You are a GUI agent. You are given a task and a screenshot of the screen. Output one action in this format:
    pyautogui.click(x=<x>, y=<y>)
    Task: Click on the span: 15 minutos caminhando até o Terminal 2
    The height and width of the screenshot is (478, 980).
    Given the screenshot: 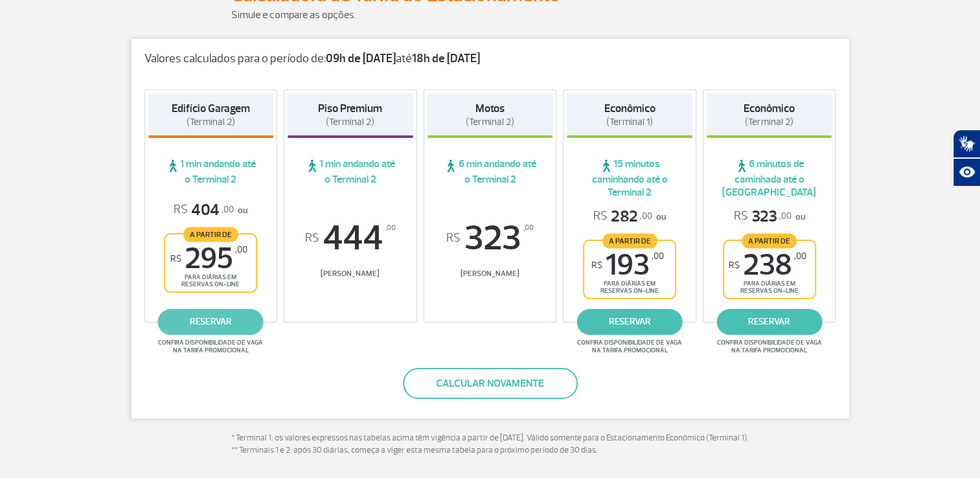 What is the action you would take?
    pyautogui.click(x=629, y=178)
    